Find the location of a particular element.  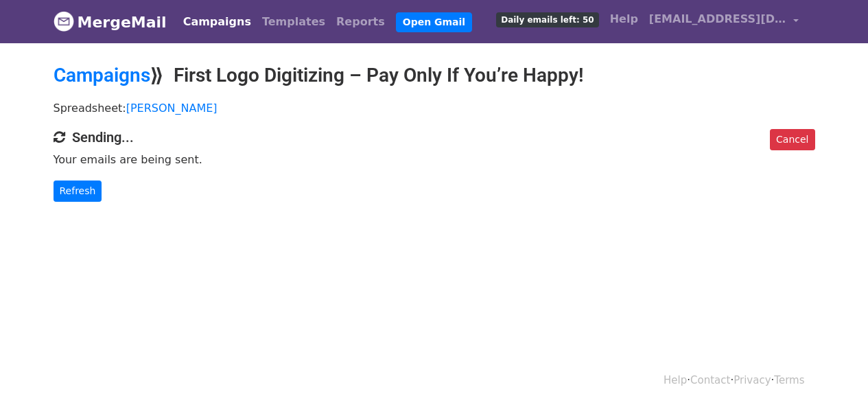

p: Your emails are being sent. is located at coordinates (434, 159).